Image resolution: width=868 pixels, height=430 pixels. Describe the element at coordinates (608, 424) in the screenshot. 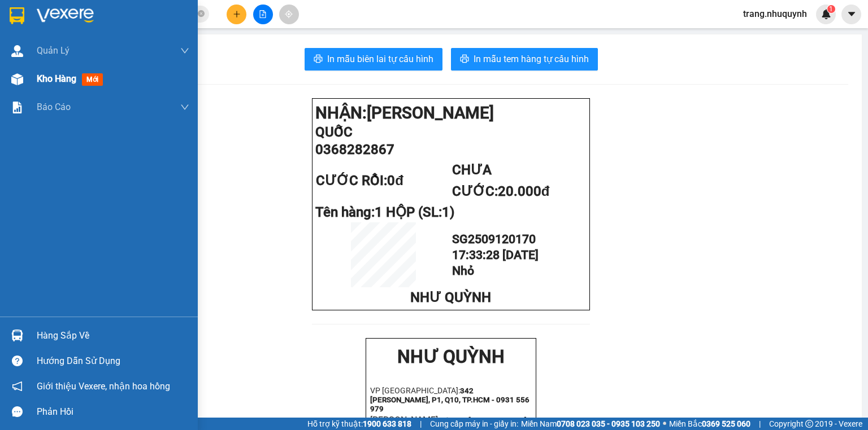

I see `strong: 0708 023 035 - 0935 103 250` at that location.